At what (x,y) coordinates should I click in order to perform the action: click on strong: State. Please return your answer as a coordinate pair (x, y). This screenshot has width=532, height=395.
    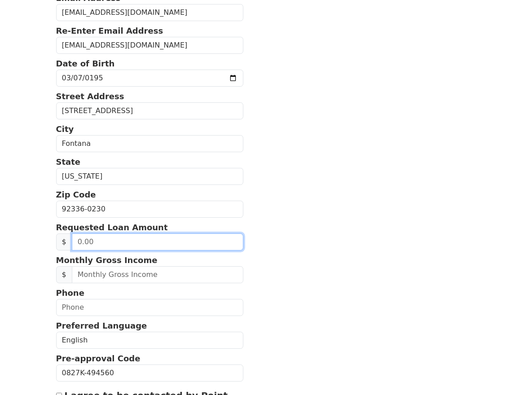
    Looking at the image, I should click on (68, 162).